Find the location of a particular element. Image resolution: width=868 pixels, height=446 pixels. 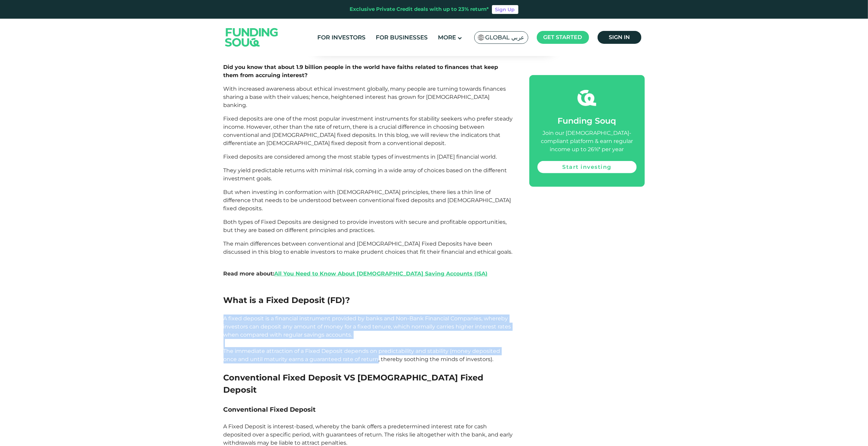

span: Fixed deposits are one of the most popular investment instruments for stability seekers who prefe... is located at coordinates (368, 131).